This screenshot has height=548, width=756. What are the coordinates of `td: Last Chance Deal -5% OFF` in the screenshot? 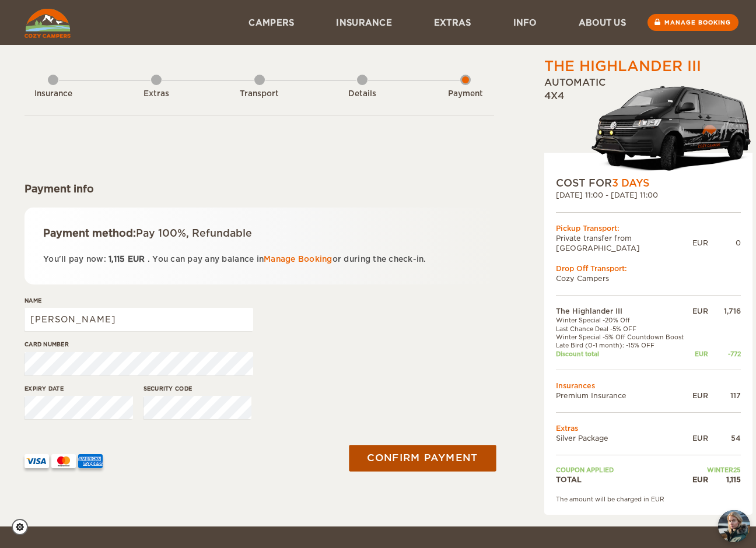 It's located at (623, 329).